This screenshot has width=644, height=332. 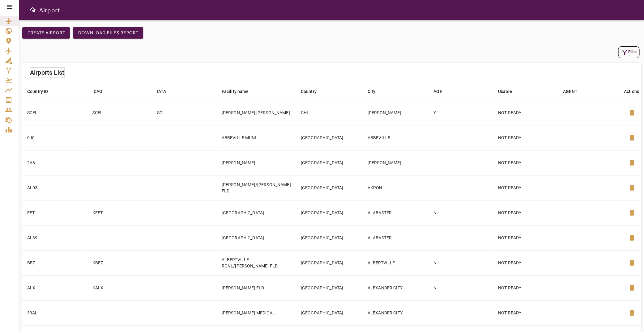 What do you see at coordinates (628, 52) in the screenshot?
I see `button: Filter` at bounding box center [628, 52].